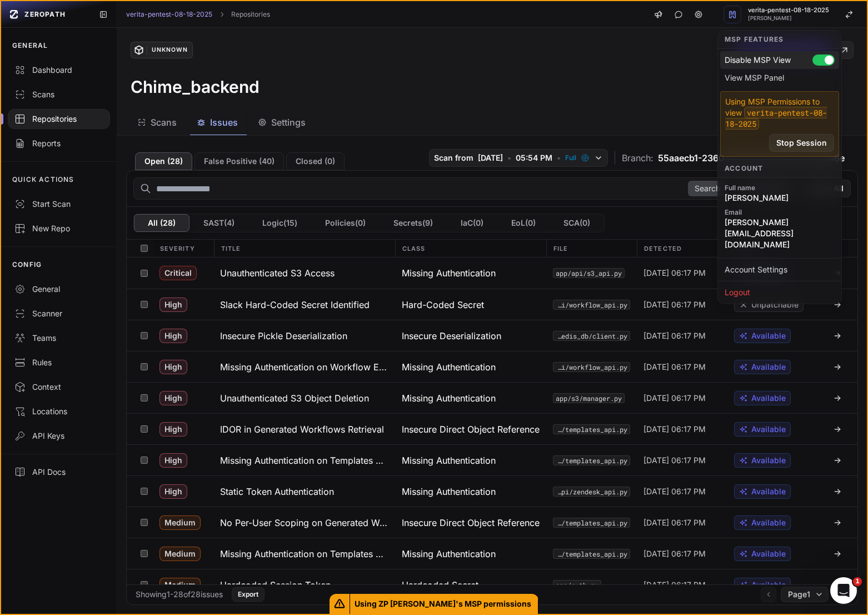 This screenshot has width=868, height=615. Describe the element at coordinates (59, 472) in the screenshot. I see `a: API Docs` at that location.